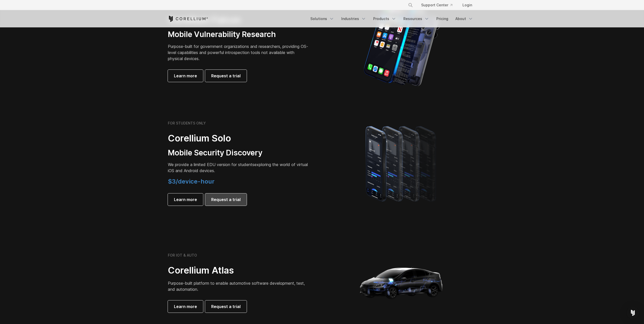 Image resolution: width=644 pixels, height=324 pixels. Describe the element at coordinates (239, 167) in the screenshot. I see `p: exploring the world of virtual iOS and Android devices.` at that location.